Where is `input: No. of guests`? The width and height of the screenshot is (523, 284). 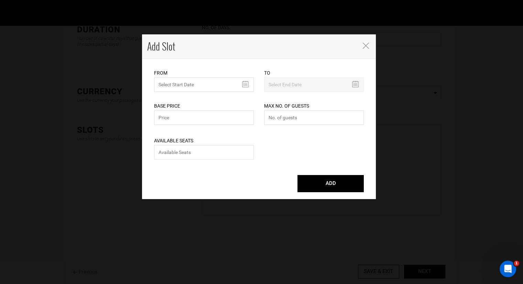 input: No. of guests is located at coordinates (314, 118).